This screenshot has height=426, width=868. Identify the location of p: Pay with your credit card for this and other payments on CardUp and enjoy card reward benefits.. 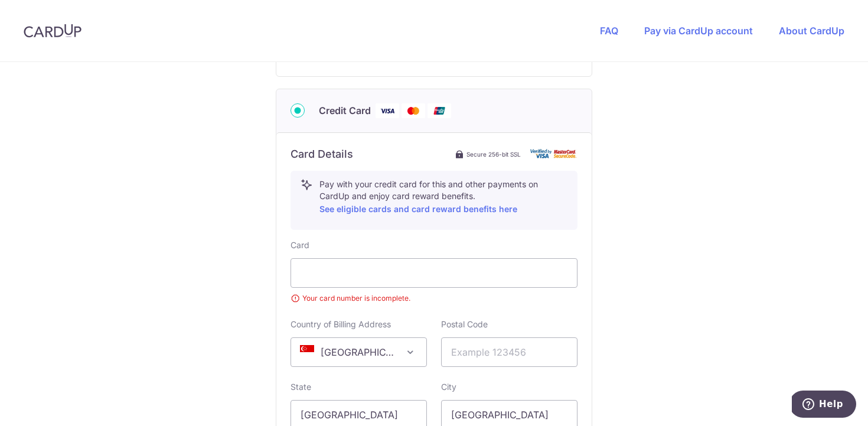
(444, 197).